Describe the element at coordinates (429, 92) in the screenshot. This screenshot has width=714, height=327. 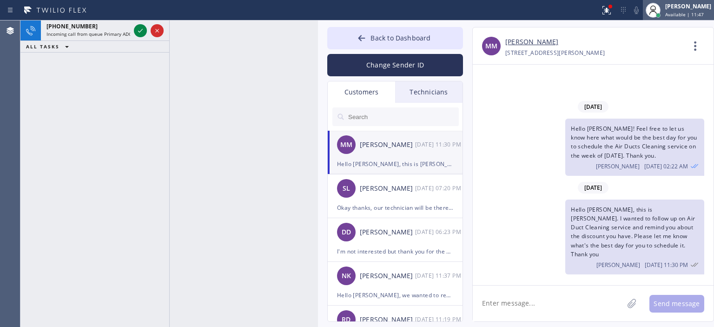
I see `div: Technicians` at that location.